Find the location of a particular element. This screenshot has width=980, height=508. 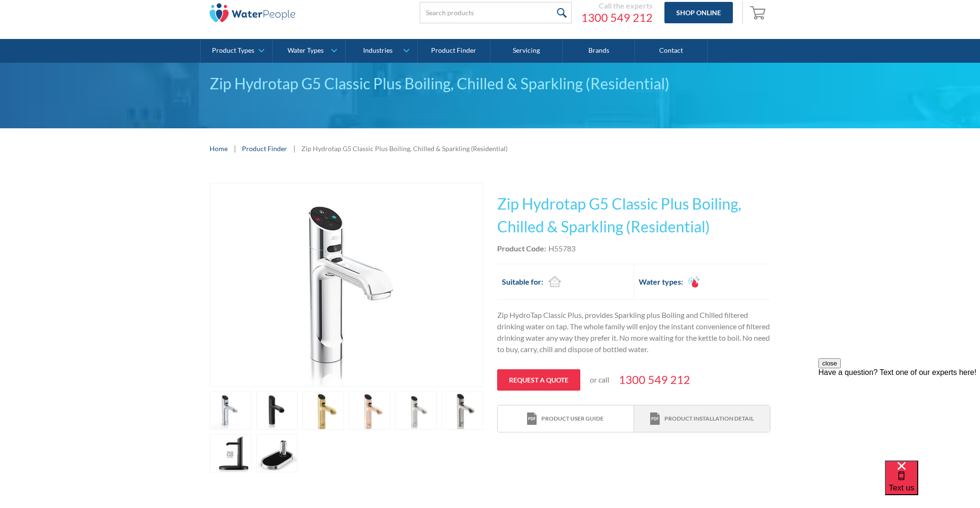

img: The Water People is located at coordinates (253, 13).